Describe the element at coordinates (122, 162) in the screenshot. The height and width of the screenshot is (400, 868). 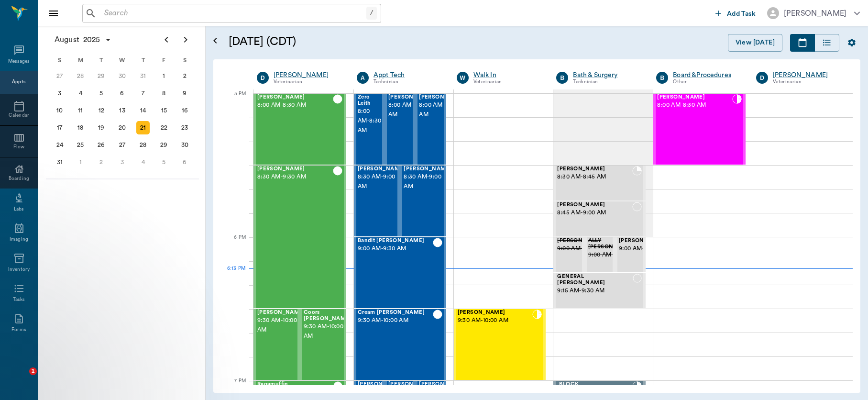
I see `div: Wednesday, September 3, 2025` at that location.